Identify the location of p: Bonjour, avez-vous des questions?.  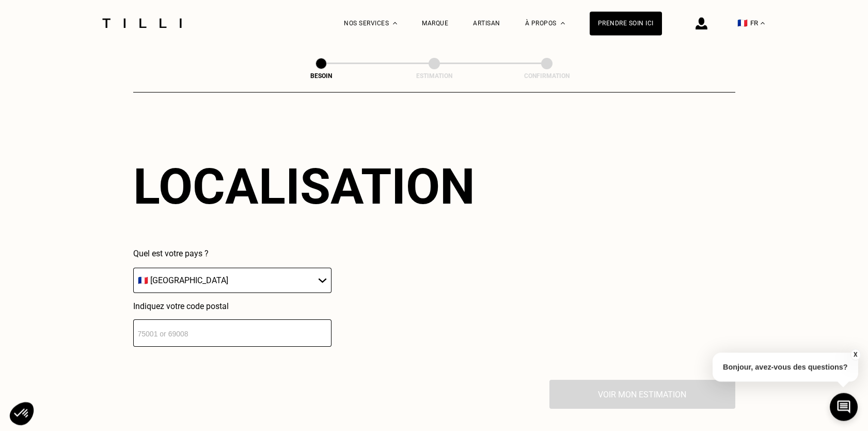
(785, 367).